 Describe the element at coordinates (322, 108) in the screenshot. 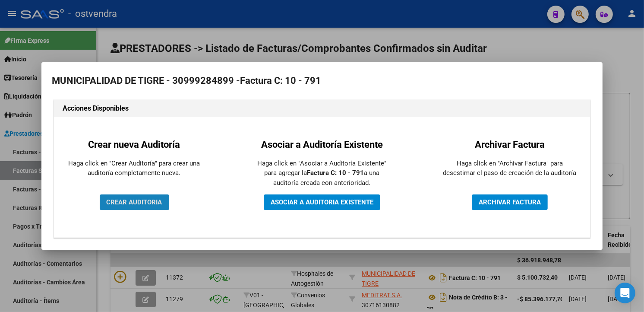

I see `h1: Acciones Disponibles` at that location.